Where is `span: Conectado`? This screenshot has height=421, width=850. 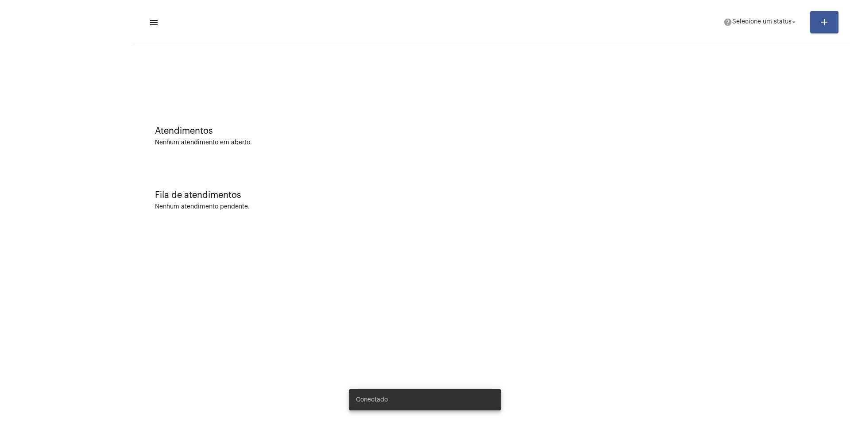 span: Conectado is located at coordinates (372, 400).